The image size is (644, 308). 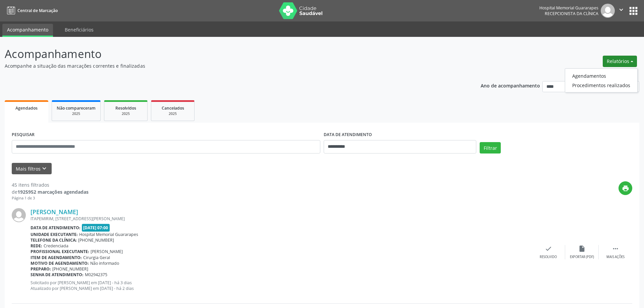 I want to click on b: Telefone da clínica:, so click(x=54, y=240).